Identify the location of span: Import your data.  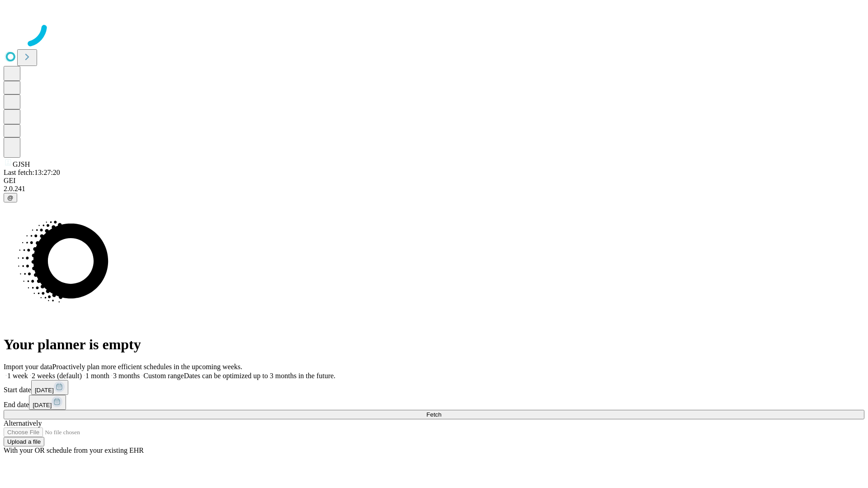
(28, 366).